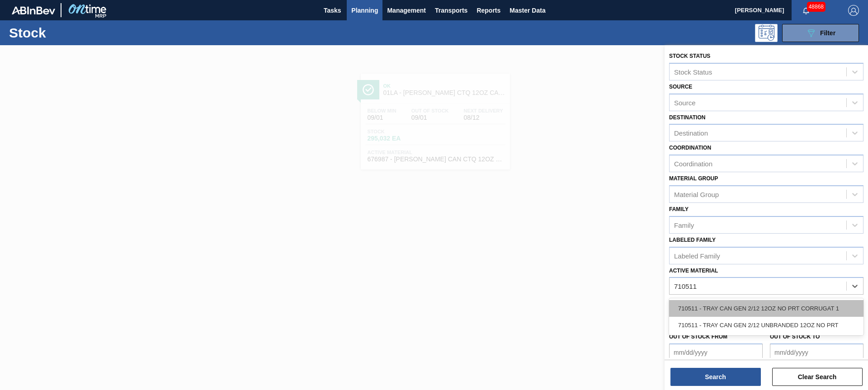 The image size is (868, 390). What do you see at coordinates (853, 10) in the screenshot?
I see `img: Logout` at bounding box center [853, 10].